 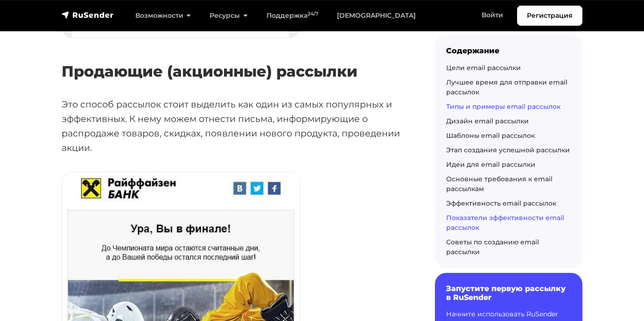 What do you see at coordinates (492, 15) in the screenshot?
I see `a: Войти` at bounding box center [492, 15].